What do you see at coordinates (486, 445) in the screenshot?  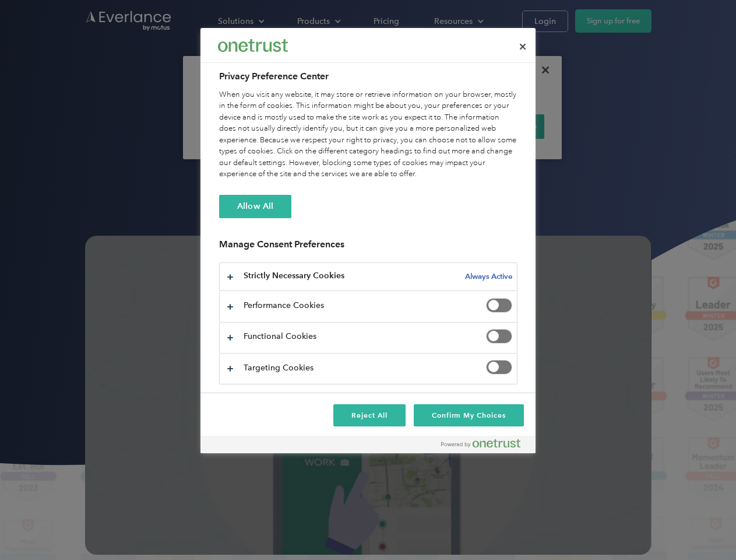 I see `a: Powered by OneTrust Opens in a new Tab` at bounding box center [486, 445].